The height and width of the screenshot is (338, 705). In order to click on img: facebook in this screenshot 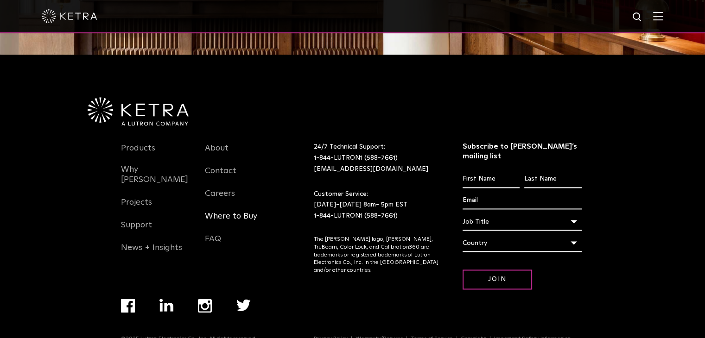, I will do `click(128, 306)`.